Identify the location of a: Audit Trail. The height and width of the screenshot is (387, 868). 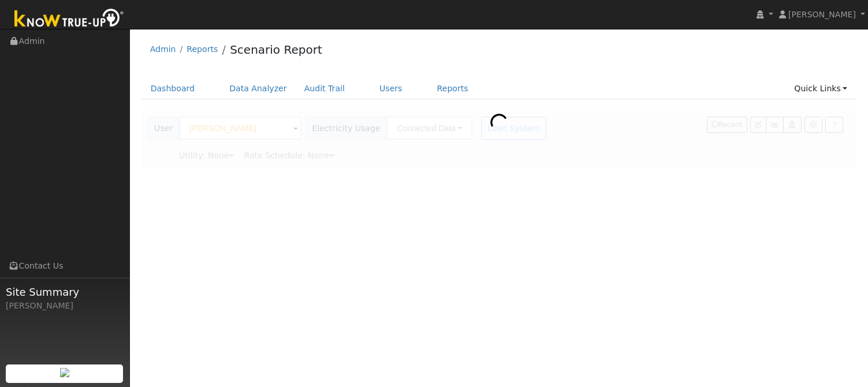
(325, 88).